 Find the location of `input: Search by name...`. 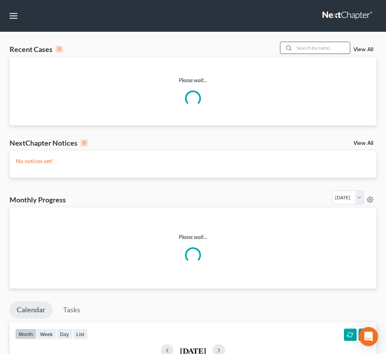

input: Search by name... is located at coordinates (322, 48).